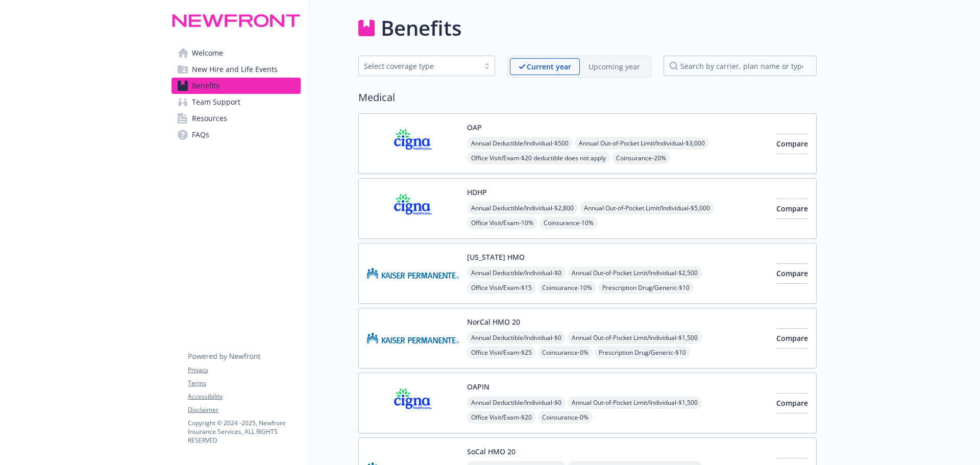 The width and height of the screenshot is (980, 465). I want to click on a: Resources, so click(236, 118).